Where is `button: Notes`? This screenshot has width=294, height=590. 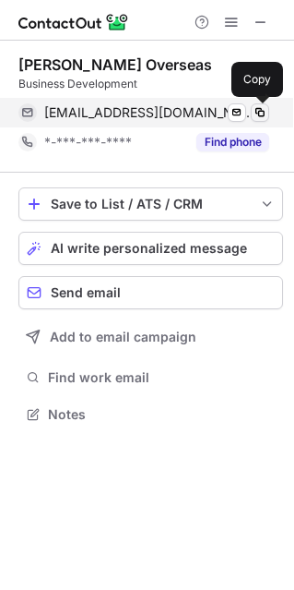 button: Notes is located at coordinates (150, 414).